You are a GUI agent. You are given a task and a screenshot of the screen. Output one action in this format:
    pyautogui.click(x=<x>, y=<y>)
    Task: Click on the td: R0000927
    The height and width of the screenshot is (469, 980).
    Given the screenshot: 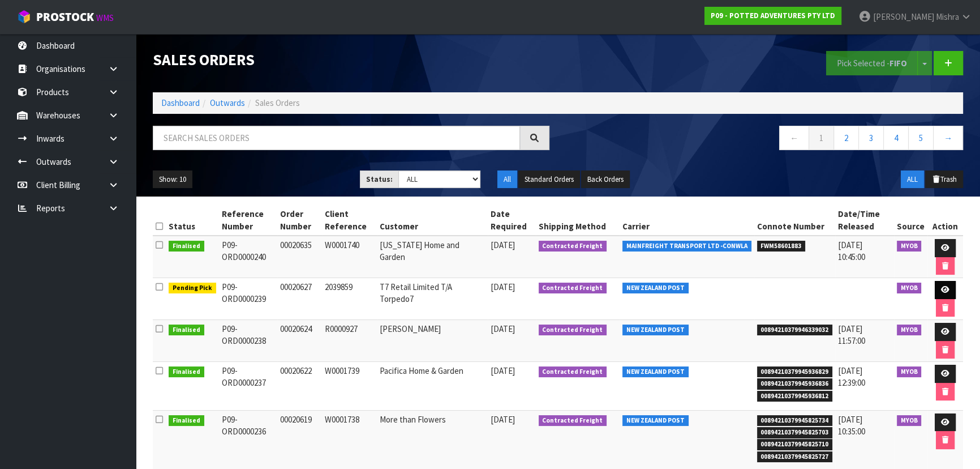 What is the action you would take?
    pyautogui.click(x=349, y=341)
    